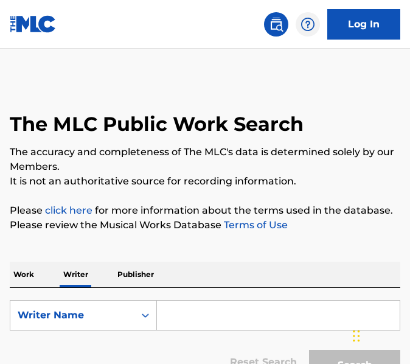  What do you see at coordinates (205, 225) in the screenshot?
I see `p: Please review the Musical Works Database` at bounding box center [205, 225].